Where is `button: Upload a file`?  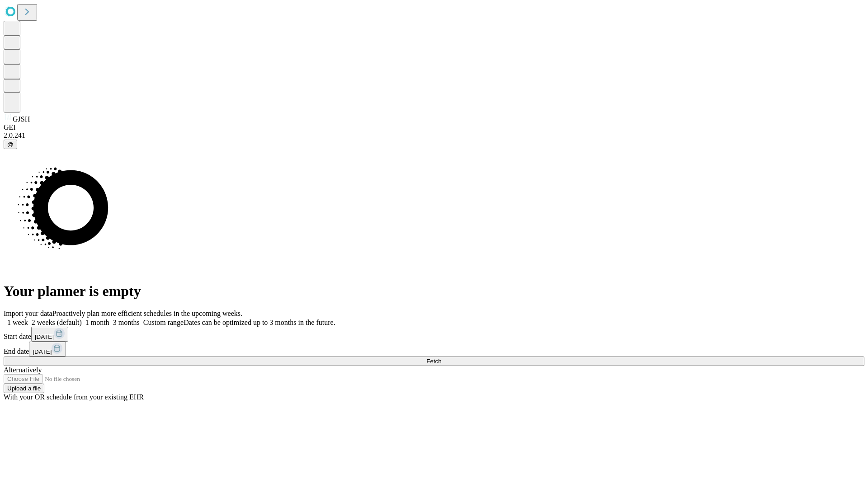
button: Upload a file is located at coordinates (24, 388).